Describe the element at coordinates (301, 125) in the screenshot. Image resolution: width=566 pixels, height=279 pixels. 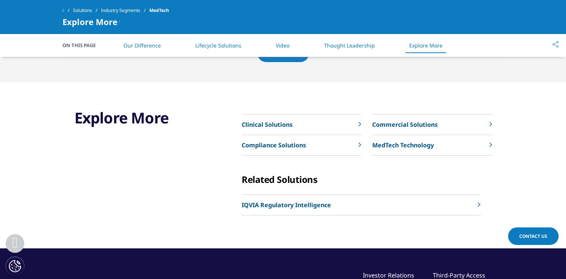
I see `a: Clinical Solutions` at that location.